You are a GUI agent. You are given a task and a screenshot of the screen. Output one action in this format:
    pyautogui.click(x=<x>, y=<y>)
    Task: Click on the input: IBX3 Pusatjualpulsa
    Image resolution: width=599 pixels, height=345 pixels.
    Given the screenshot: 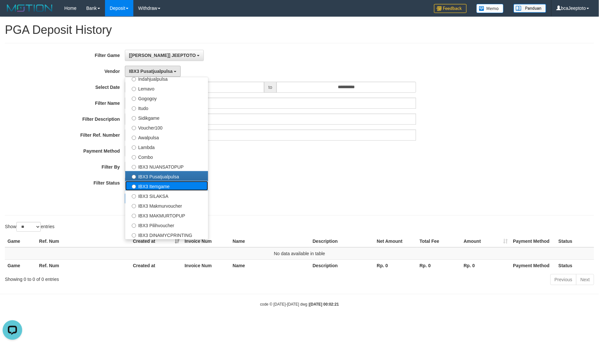 What is the action you would take?
    pyautogui.click(x=134, y=177)
    